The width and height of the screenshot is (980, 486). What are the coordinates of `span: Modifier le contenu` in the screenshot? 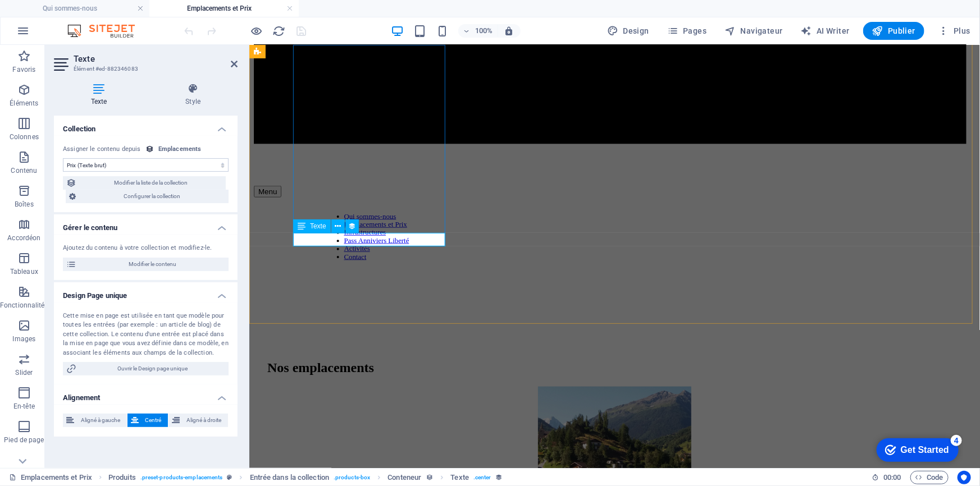 It's located at (152, 265).